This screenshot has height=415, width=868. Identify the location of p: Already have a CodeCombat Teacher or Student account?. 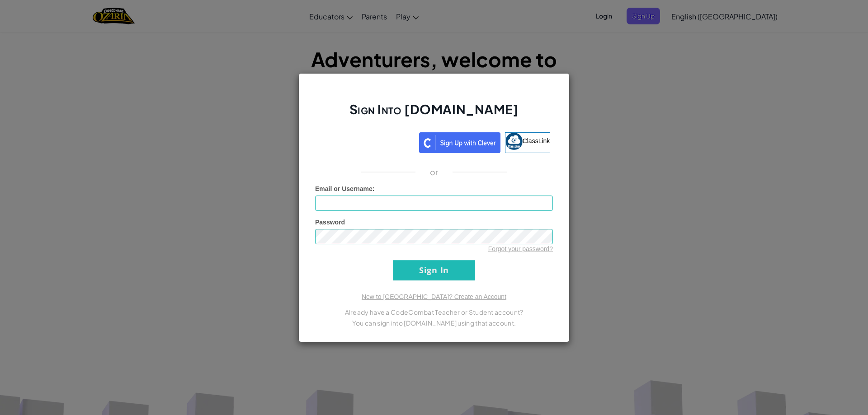
(434, 311).